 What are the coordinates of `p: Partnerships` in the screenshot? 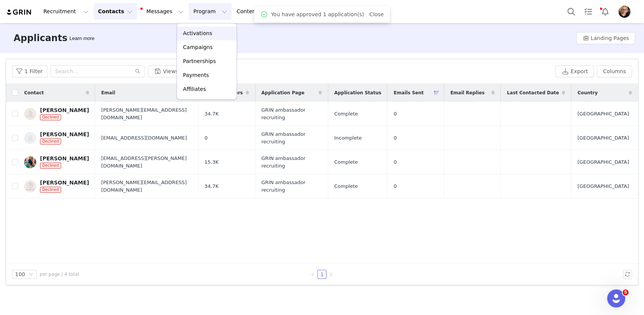 It's located at (199, 61).